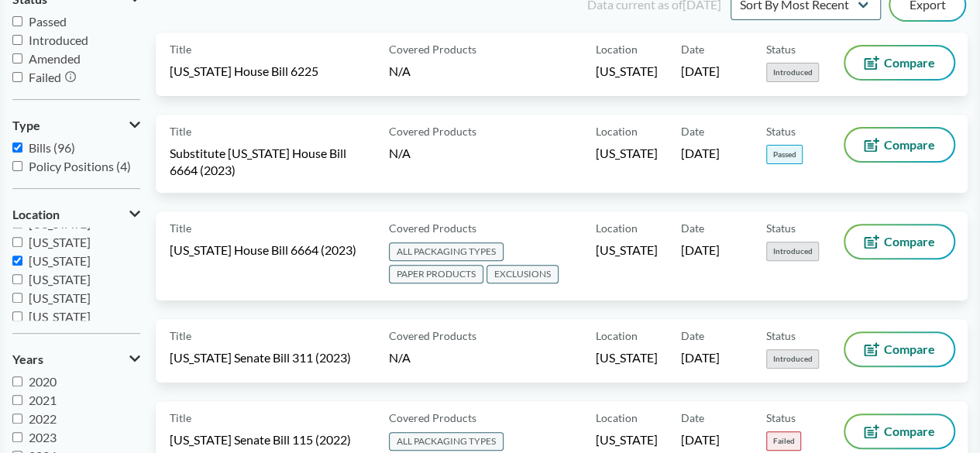 Image resolution: width=980 pixels, height=453 pixels. What do you see at coordinates (76, 214) in the screenshot?
I see `button: Location` at bounding box center [76, 214].